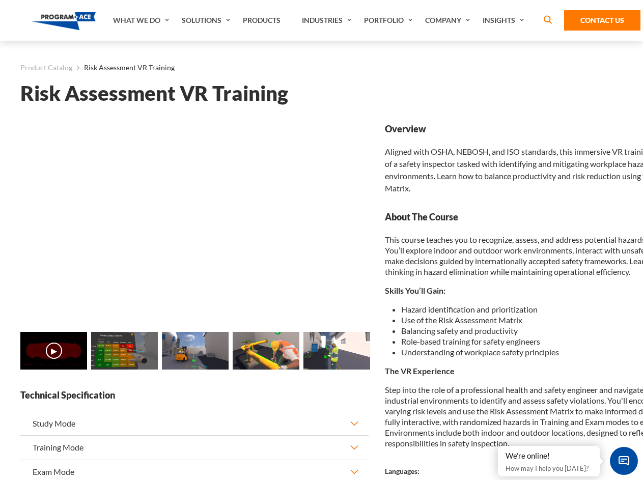 This screenshot has height=480, width=643. I want to click on img: Risk Assessment VR Training - Preview 2, so click(195, 351).